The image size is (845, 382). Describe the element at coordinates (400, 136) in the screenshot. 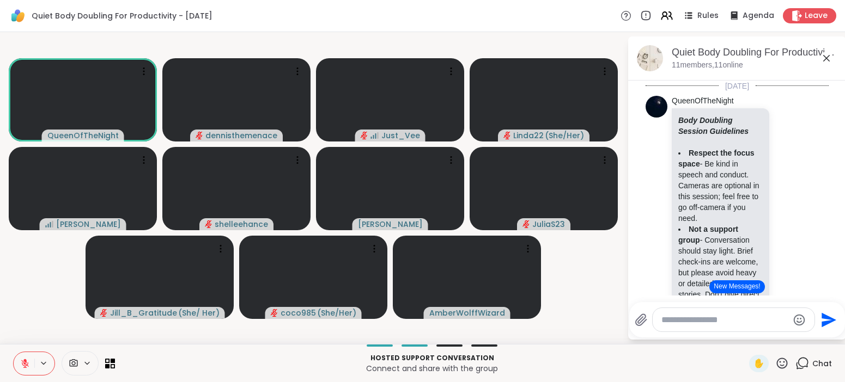

I see `span: Just_Vee` at that location.